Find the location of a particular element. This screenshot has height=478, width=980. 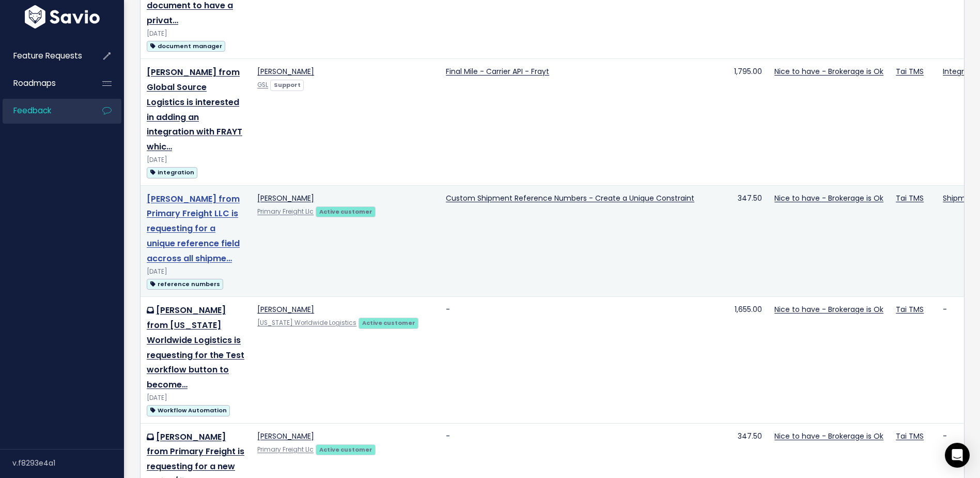

td: 1,655.00 is located at coordinates (747, 360).